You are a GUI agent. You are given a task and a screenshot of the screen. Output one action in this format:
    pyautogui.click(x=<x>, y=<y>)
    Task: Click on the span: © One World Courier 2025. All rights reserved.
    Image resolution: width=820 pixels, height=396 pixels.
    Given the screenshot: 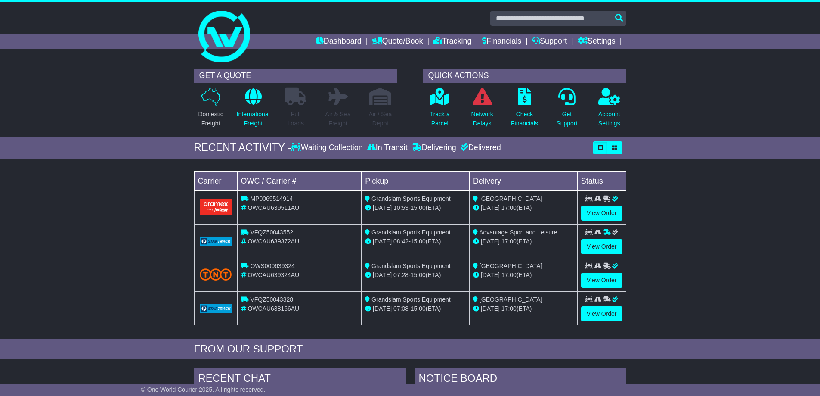 What is the action you would take?
    pyautogui.click(x=203, y=389)
    